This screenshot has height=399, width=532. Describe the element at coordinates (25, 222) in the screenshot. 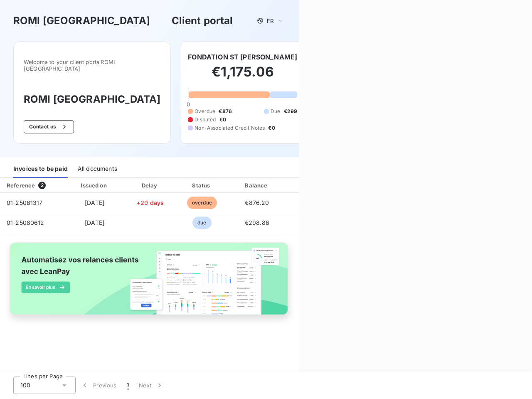

I see `span: 01-25080612` at that location.